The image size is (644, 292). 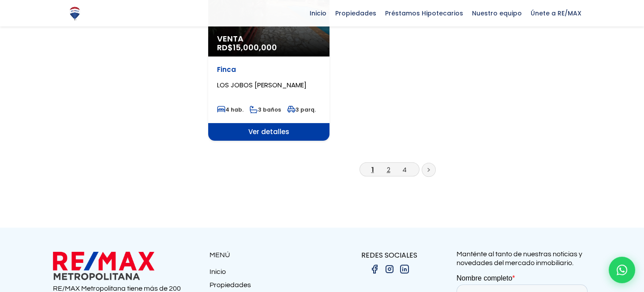 What do you see at coordinates (265, 255) in the screenshot?
I see `p: MENÚ` at bounding box center [265, 255].